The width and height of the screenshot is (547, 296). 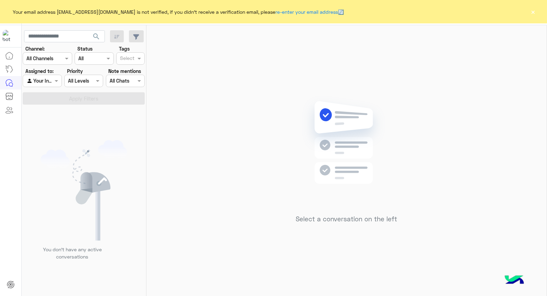 I want to click on label: Priority, so click(x=75, y=71).